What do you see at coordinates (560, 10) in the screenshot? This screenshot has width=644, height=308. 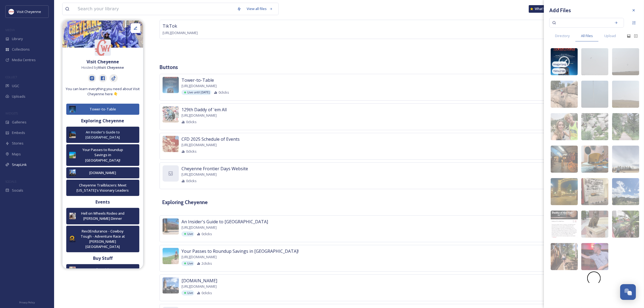 I see `h3: Add Files` at bounding box center [560, 10].